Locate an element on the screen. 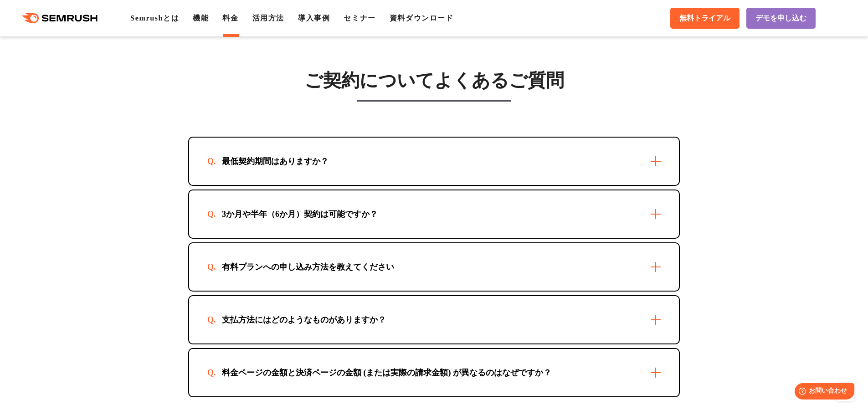 The image size is (868, 415). a: Semrushとは is located at coordinates (154, 18).